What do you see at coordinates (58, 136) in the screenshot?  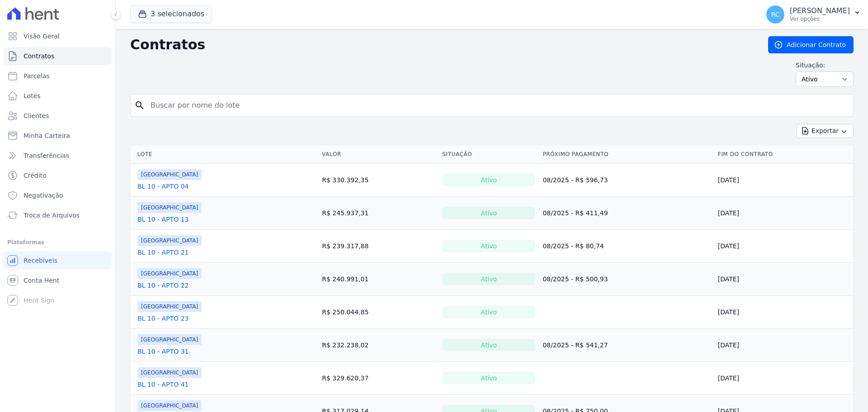 I see `a: Minha Carteira` at bounding box center [58, 136].